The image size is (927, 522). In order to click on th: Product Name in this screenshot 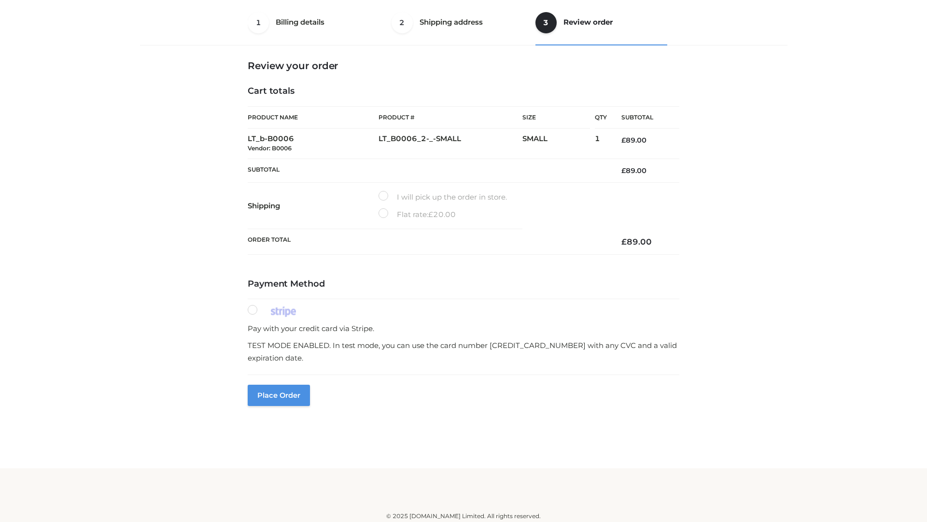, I will do `click(313, 117)`.